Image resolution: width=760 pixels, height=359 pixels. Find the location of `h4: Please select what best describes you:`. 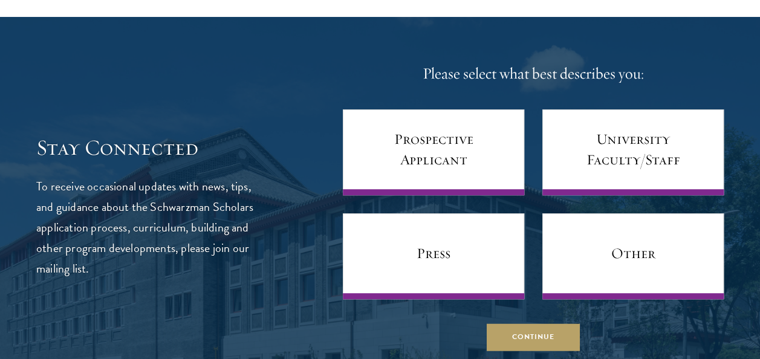

h4: Please select what best describes you: is located at coordinates (533, 74).